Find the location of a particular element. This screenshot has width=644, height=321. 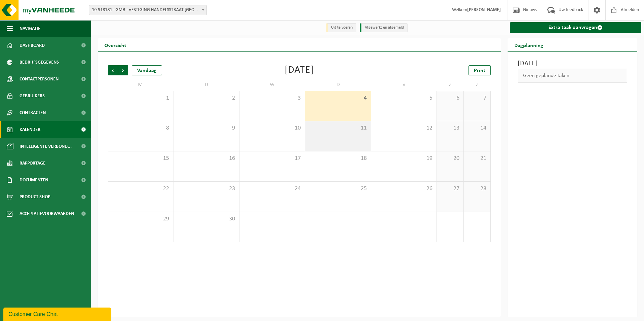

span: Contracten is located at coordinates (33, 113).